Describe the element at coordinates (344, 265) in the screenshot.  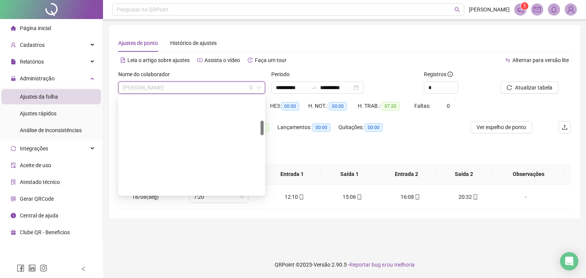
I see `footer: QRPoint © 2025 - 2.90.5 -` at that location.